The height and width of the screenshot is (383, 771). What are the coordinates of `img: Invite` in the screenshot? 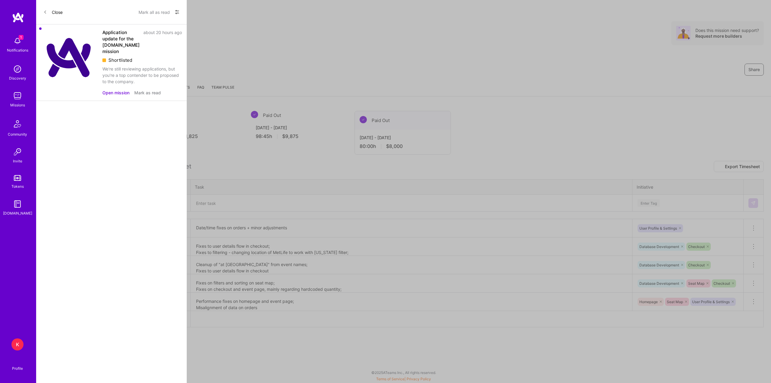 It's located at (17, 152).